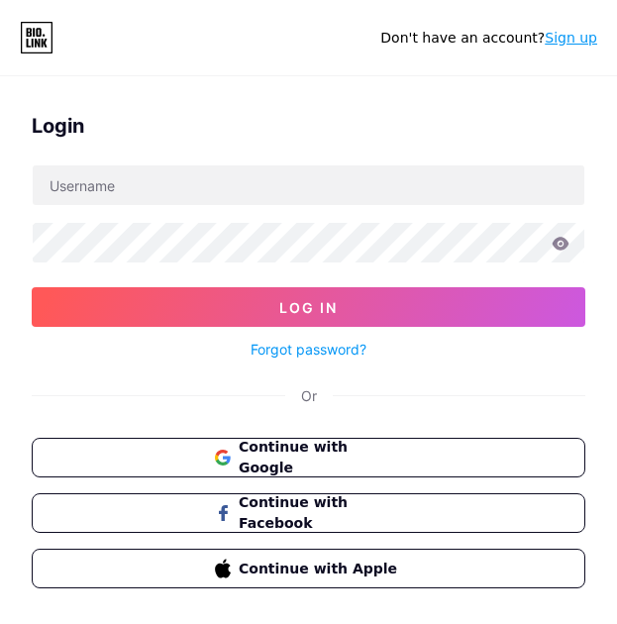 Image resolution: width=617 pixels, height=624 pixels. What do you see at coordinates (488, 38) in the screenshot?
I see `div: Don't have an account?` at bounding box center [488, 38].